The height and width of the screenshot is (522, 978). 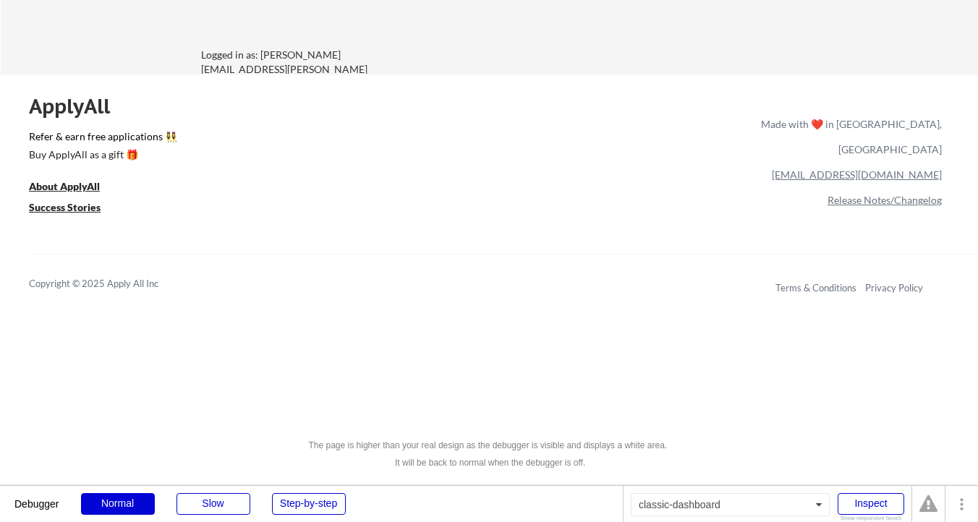 I want to click on div: Normal, so click(x=118, y=504).